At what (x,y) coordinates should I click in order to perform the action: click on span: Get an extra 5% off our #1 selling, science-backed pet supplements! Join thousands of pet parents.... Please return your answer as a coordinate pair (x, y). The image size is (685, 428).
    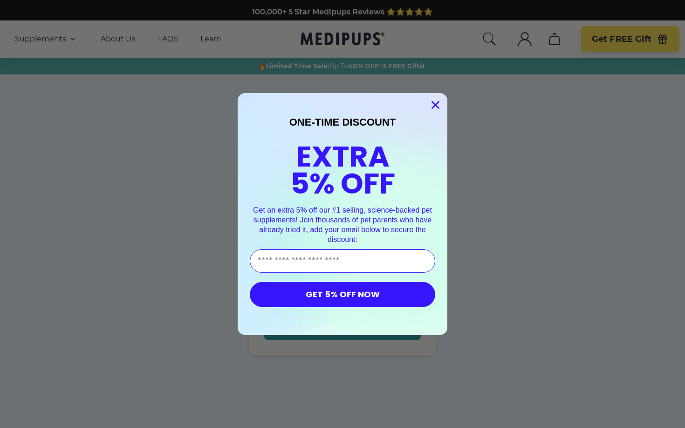
    Looking at the image, I should click on (342, 224).